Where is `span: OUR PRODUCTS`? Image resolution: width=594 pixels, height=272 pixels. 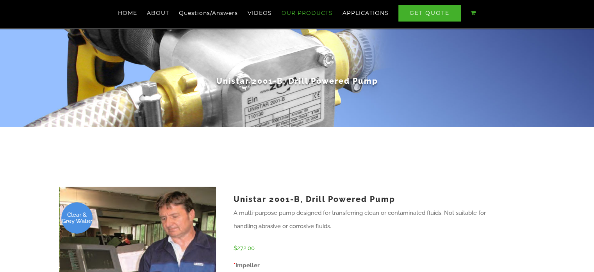 span: OUR PRODUCTS is located at coordinates (307, 13).